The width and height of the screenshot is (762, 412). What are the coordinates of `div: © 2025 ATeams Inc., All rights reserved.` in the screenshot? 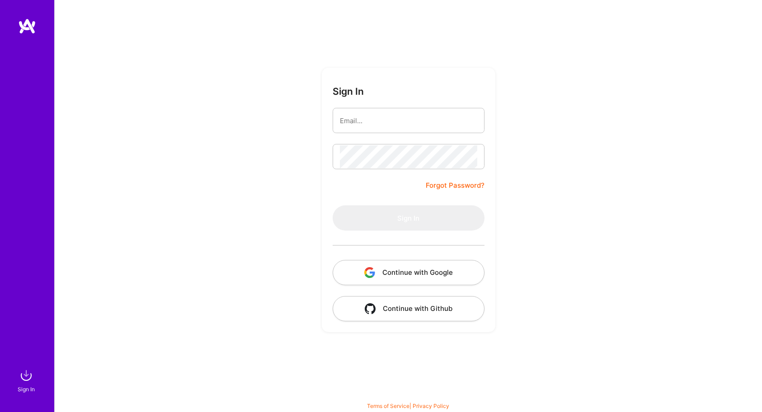 It's located at (408, 397).